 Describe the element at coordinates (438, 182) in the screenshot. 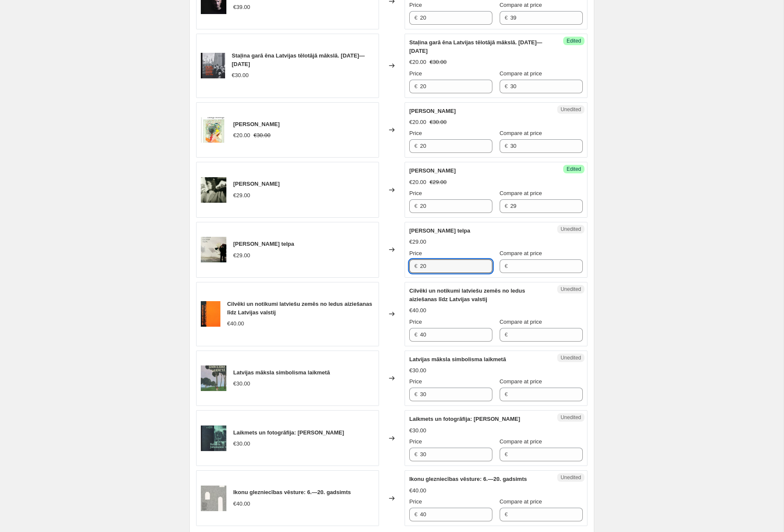

I see `strike: €29.00` at that location.